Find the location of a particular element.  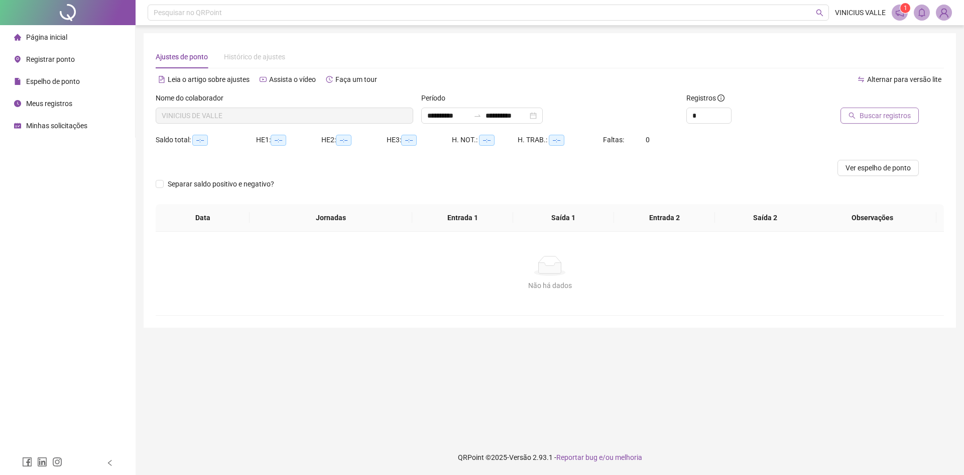

span: facebook is located at coordinates (27, 462).